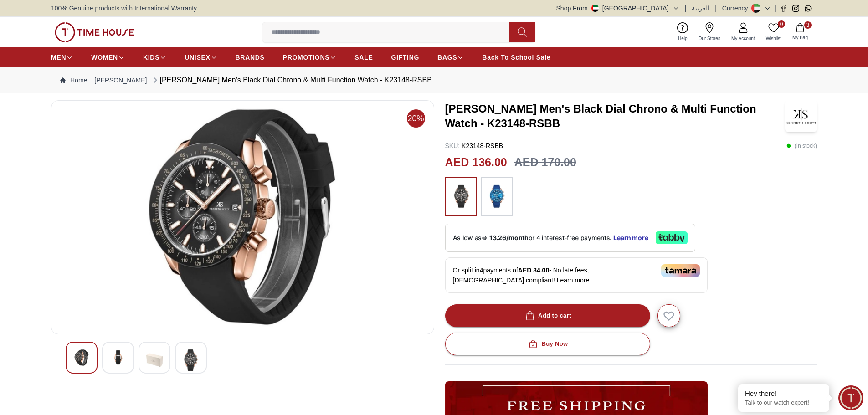 This screenshot has width=868, height=415. What do you see at coordinates (850, 397) in the screenshot?
I see `div: Chat Widget` at bounding box center [850, 397].